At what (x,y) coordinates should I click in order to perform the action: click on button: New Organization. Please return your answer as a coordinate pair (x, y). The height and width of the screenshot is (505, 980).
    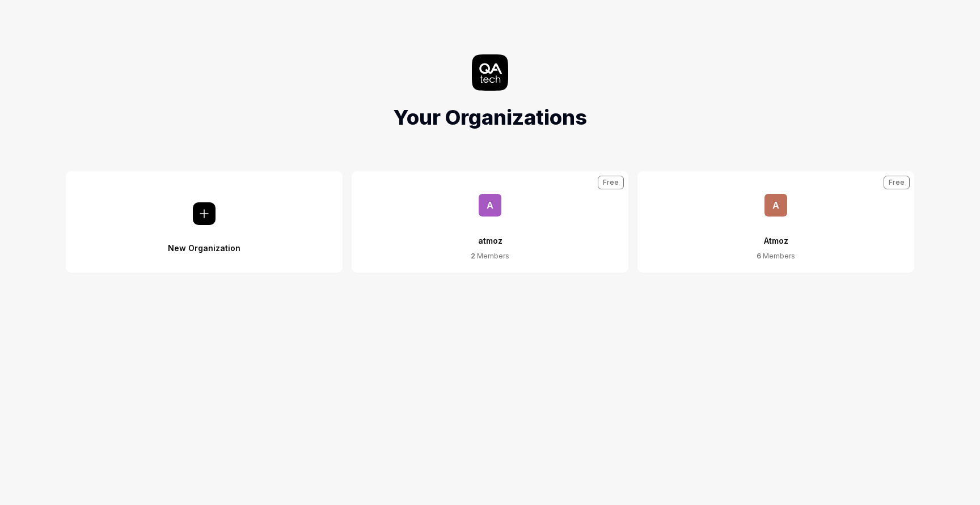
    Looking at the image, I should click on (204, 222).